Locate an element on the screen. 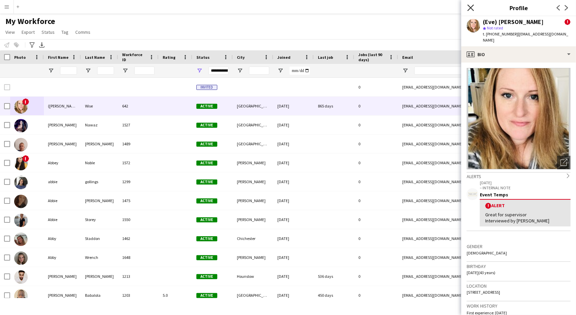 This screenshot has height=315, width=576. div: 865 days is located at coordinates (334, 106).